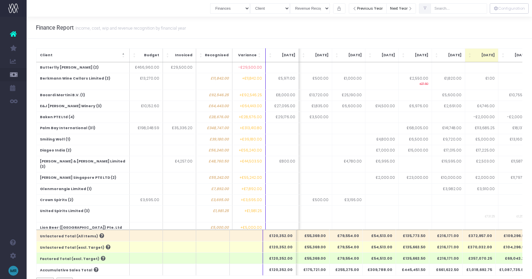 Image resolution: width=532 pixels, height=279 pixels. I want to click on td: £5,600.00, so click(448, 95).